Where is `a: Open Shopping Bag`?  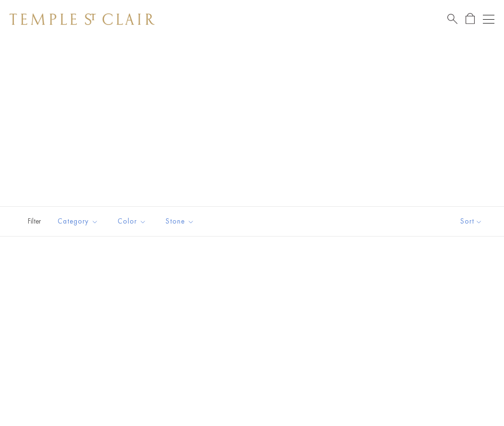
a: Open Shopping Bag is located at coordinates (470, 19).